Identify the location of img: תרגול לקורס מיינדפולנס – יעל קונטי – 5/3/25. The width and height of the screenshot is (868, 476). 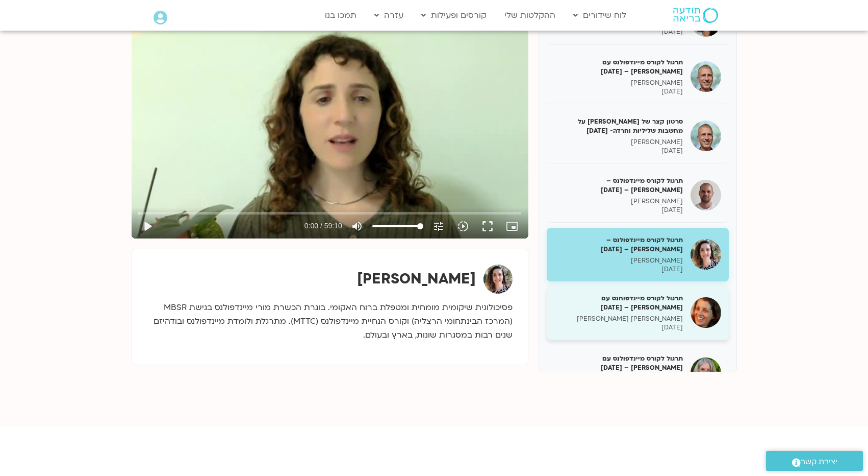
(706, 255).